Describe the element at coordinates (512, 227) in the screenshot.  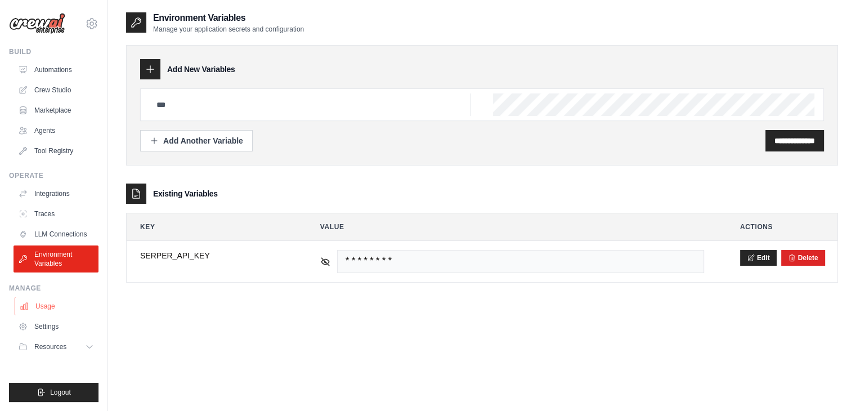
I see `th: Value` at that location.